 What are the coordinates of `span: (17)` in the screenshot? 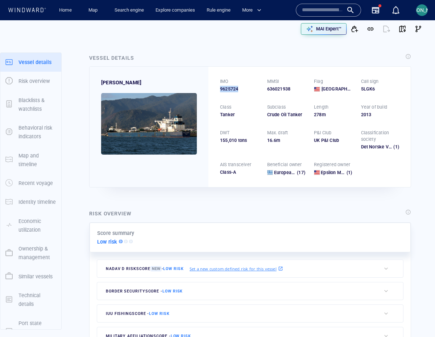 It's located at (301, 173).